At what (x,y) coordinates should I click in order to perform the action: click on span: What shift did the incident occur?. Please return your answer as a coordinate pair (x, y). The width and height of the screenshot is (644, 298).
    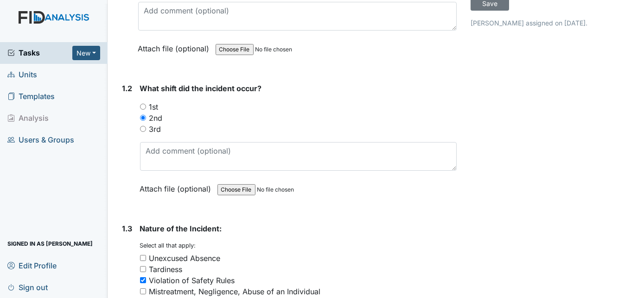
    Looking at the image, I should click on (200, 88).